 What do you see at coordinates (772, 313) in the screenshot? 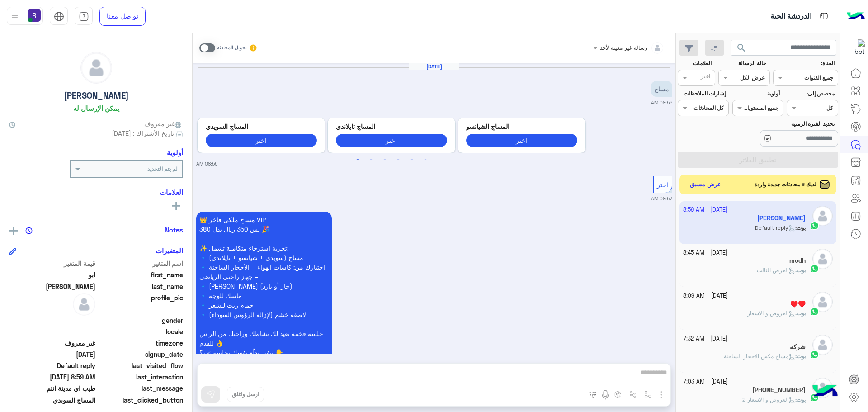
I see `span: العروض و الاسعار` at bounding box center [772, 313].